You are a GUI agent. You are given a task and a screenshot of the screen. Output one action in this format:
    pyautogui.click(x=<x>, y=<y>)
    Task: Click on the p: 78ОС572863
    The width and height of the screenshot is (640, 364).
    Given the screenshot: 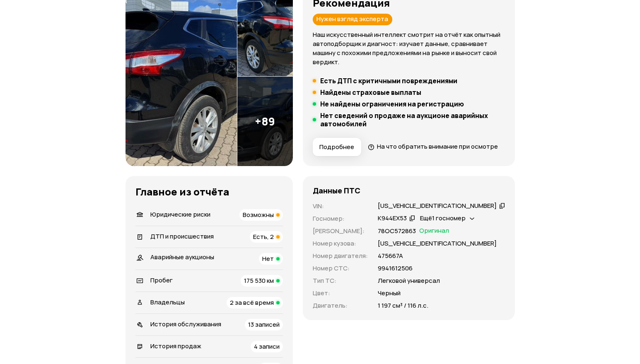 What is the action you would take?
    pyautogui.click(x=397, y=231)
    